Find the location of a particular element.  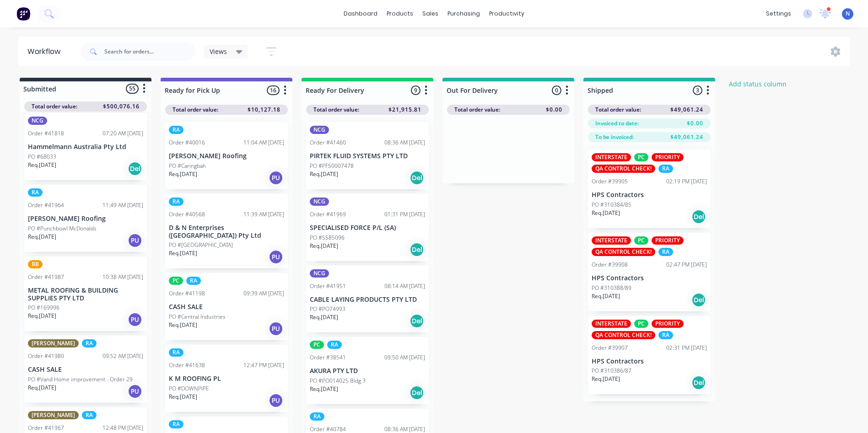

p: SPECIALISED FORCE P/L (SA) is located at coordinates (367, 228).